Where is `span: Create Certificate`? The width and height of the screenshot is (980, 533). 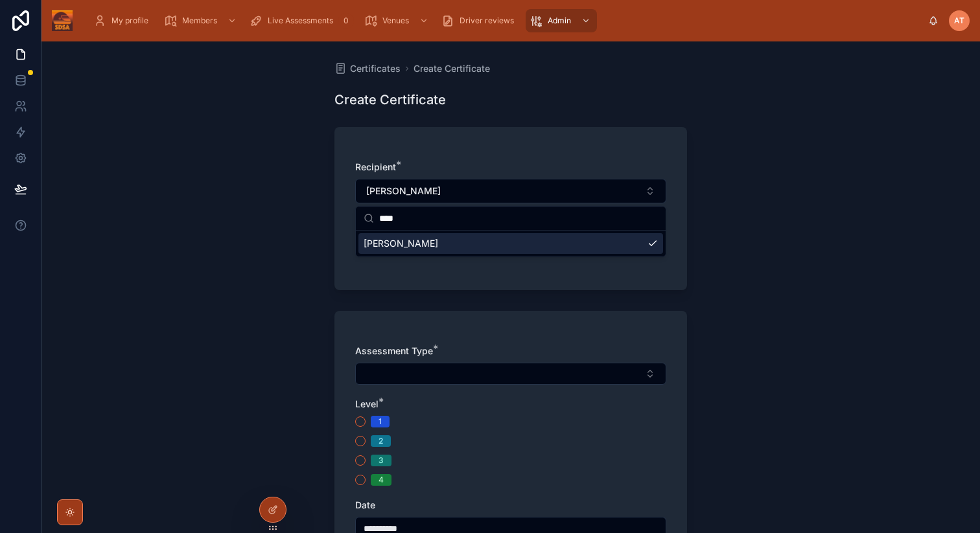
span: Create Certificate is located at coordinates (452, 69).